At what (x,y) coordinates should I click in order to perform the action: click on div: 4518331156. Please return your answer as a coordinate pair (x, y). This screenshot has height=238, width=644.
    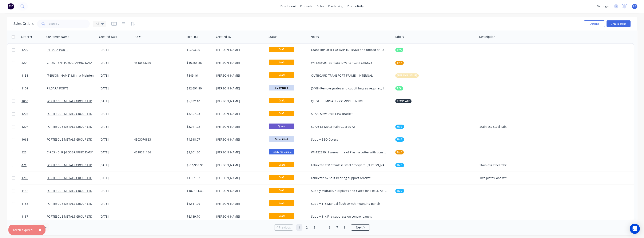
    Looking at the image, I should click on (158, 152).